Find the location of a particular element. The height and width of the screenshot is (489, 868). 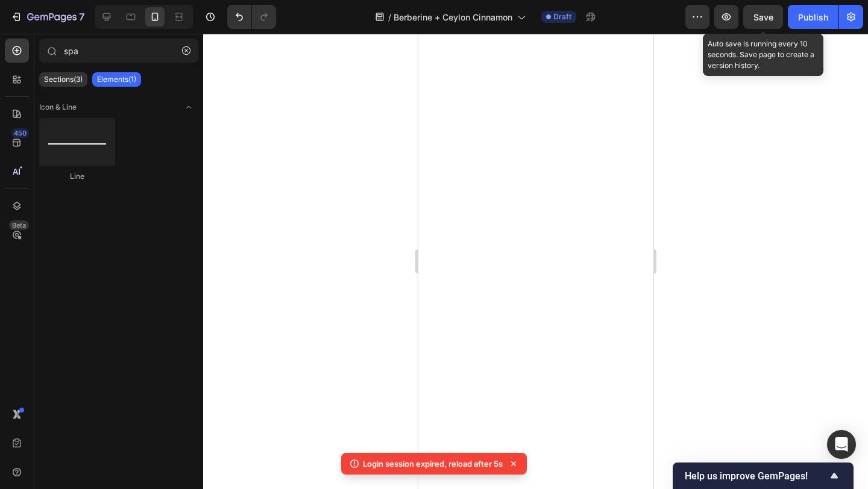

div: Undo/Redo is located at coordinates (251, 17).